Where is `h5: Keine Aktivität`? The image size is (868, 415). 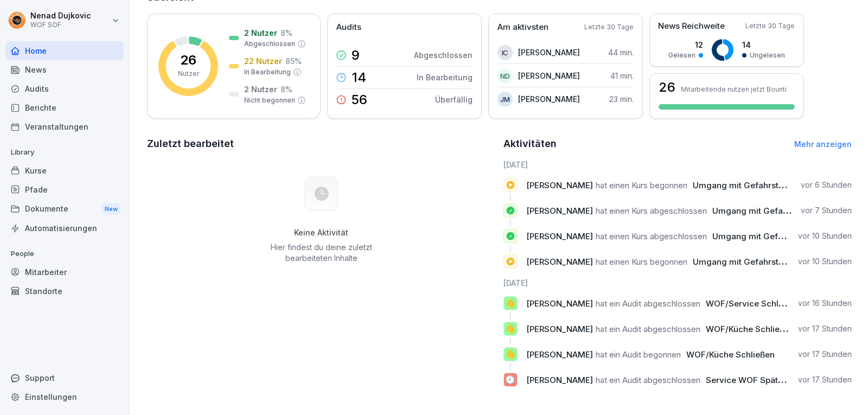
h5: Keine Aktivität is located at coordinates (321, 233).